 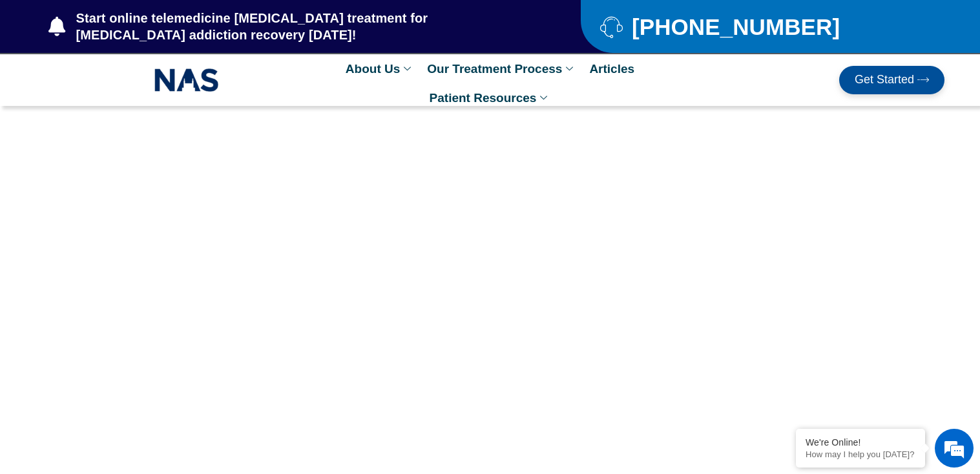 What do you see at coordinates (186, 80) in the screenshot?
I see `img: NAS_email_signature-removebg-preview.png` at bounding box center [186, 80].